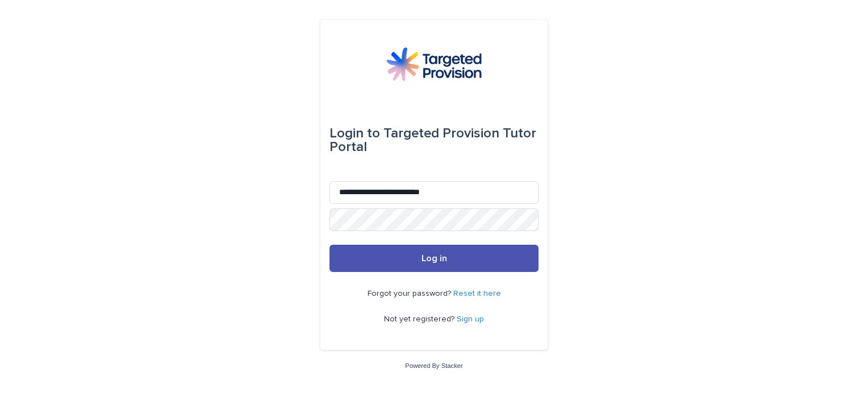 Image resolution: width=868 pixels, height=402 pixels. What do you see at coordinates (471, 319) in the screenshot?
I see `a: Sign up` at bounding box center [471, 319].